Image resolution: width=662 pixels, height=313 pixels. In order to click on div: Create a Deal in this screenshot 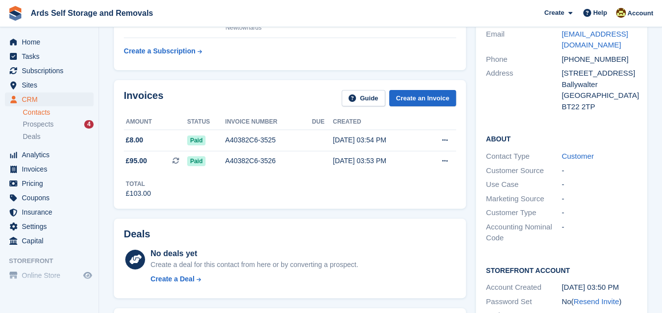, I will do `click(172, 279)`.